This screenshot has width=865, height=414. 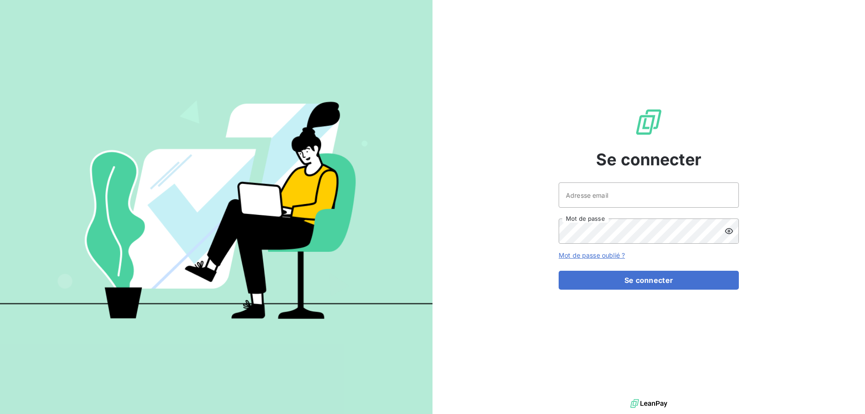 What do you see at coordinates (592, 255) in the screenshot?
I see `a: Mot de passe oublié ?` at bounding box center [592, 255].